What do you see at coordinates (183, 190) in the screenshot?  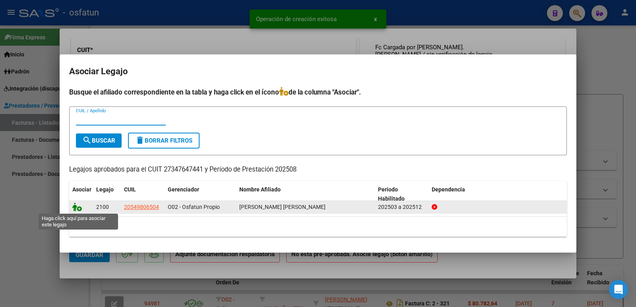 I see `span: Gerenciador` at bounding box center [183, 190].